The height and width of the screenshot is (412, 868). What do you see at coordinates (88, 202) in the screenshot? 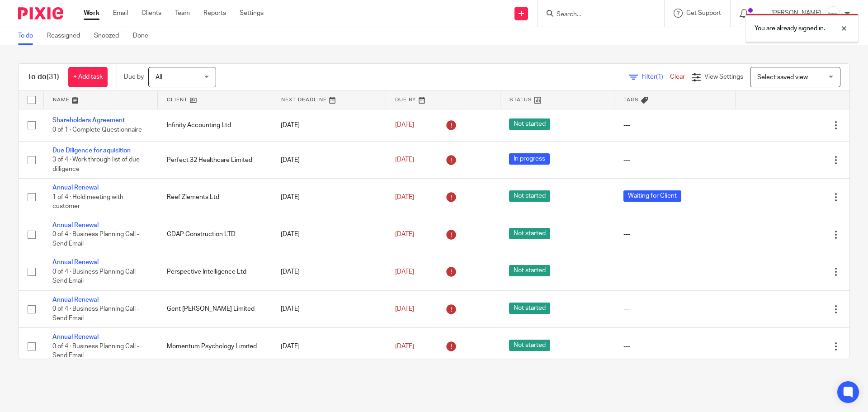
I see `span: 1 of 4 · Hold meeting with customer` at bounding box center [88, 202].